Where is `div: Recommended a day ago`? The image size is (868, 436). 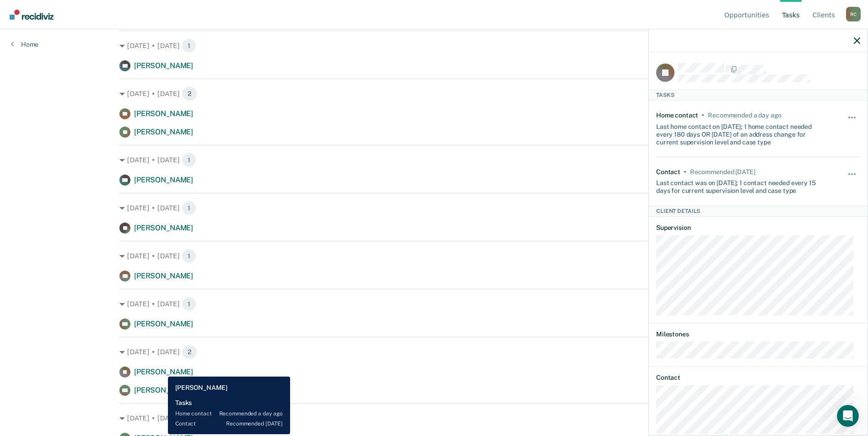 div: Recommended a day ago is located at coordinates (744, 115).